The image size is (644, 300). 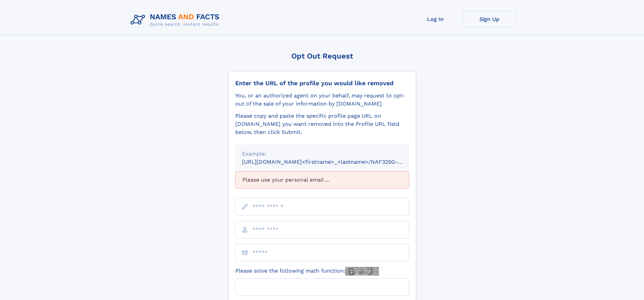 I want to click on div: Opt Out Request, so click(x=322, y=56).